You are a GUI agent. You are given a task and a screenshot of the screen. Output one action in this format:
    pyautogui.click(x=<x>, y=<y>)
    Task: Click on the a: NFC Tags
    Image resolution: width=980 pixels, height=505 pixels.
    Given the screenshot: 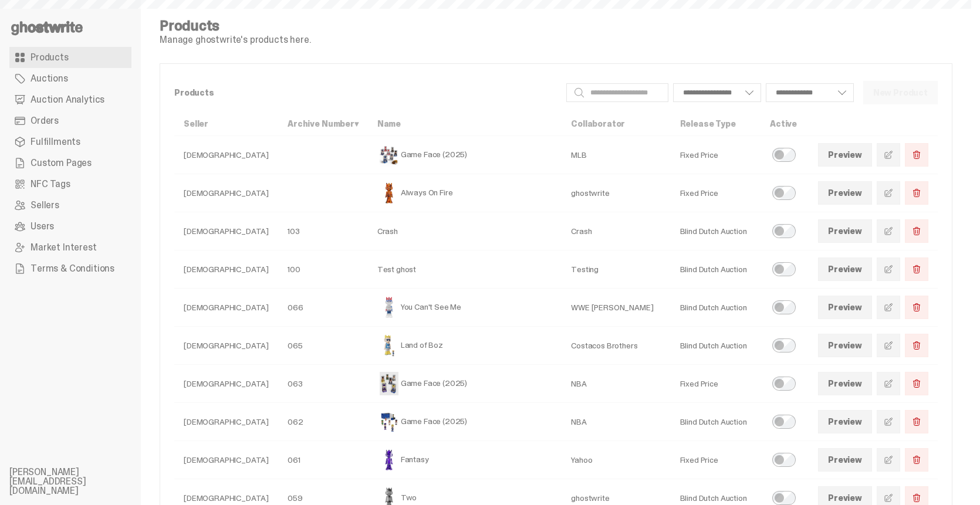 What is the action you would take?
    pyautogui.click(x=70, y=184)
    